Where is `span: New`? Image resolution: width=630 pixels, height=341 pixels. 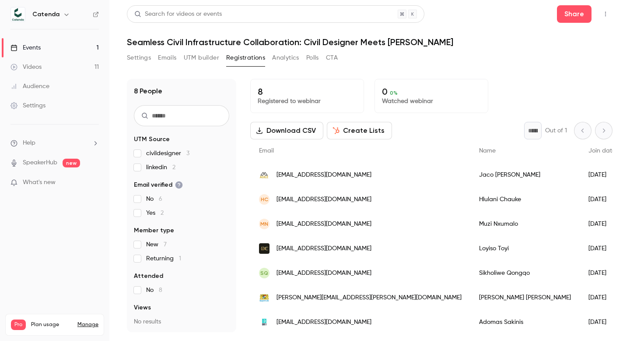 span: New is located at coordinates (156, 244).